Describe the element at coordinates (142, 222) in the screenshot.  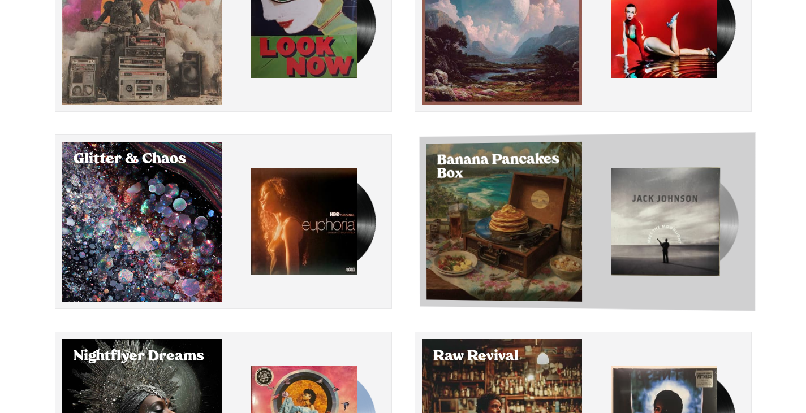
I see `div: Select Glitter & Chaos` at that location.